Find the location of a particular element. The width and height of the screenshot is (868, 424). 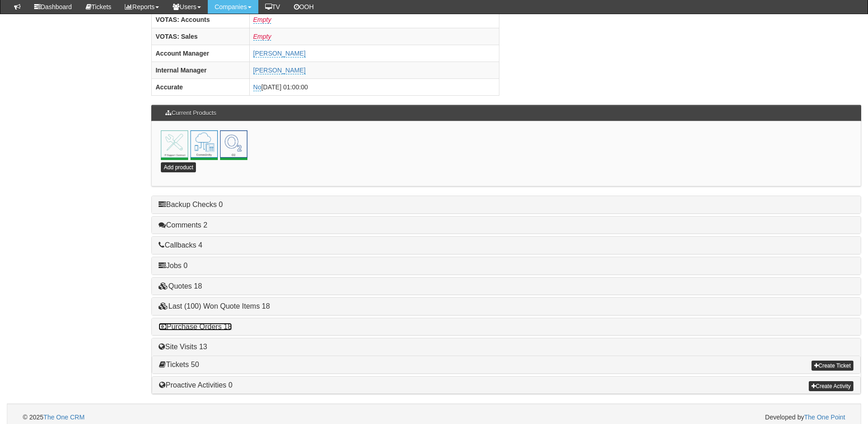

a: The One CRM is located at coordinates (64, 417).